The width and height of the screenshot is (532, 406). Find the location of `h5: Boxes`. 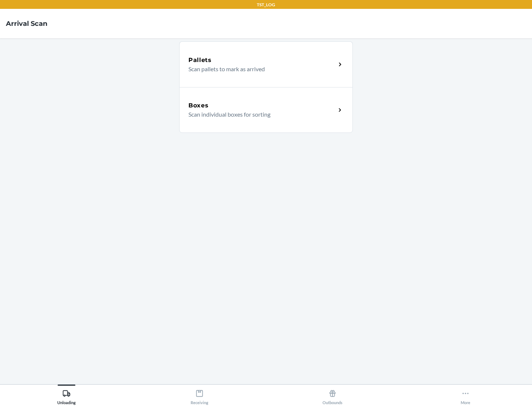

h5: Boxes is located at coordinates (199, 106).